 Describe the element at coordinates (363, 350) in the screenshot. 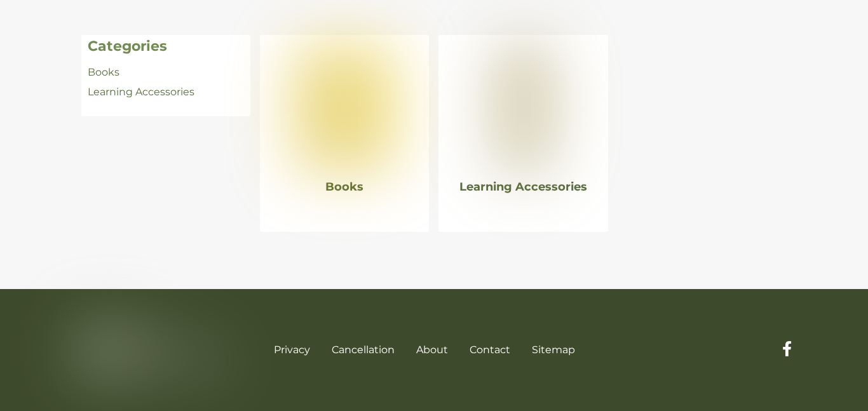

I see `a: Cancellation` at that location.